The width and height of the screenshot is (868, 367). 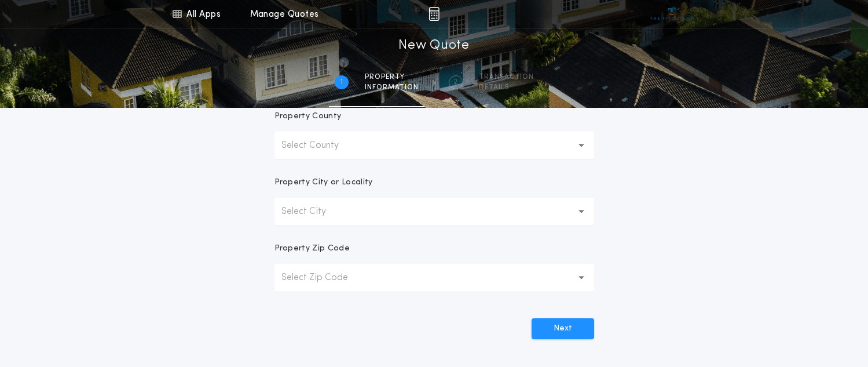 What do you see at coordinates (434, 278) in the screenshot?
I see `button: Select Zip Code` at bounding box center [434, 278].